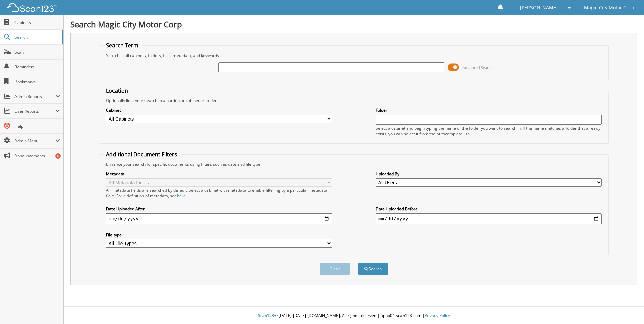 This screenshot has width=644, height=324. Describe the element at coordinates (478, 67) in the screenshot. I see `span: Advanced Search` at that location.